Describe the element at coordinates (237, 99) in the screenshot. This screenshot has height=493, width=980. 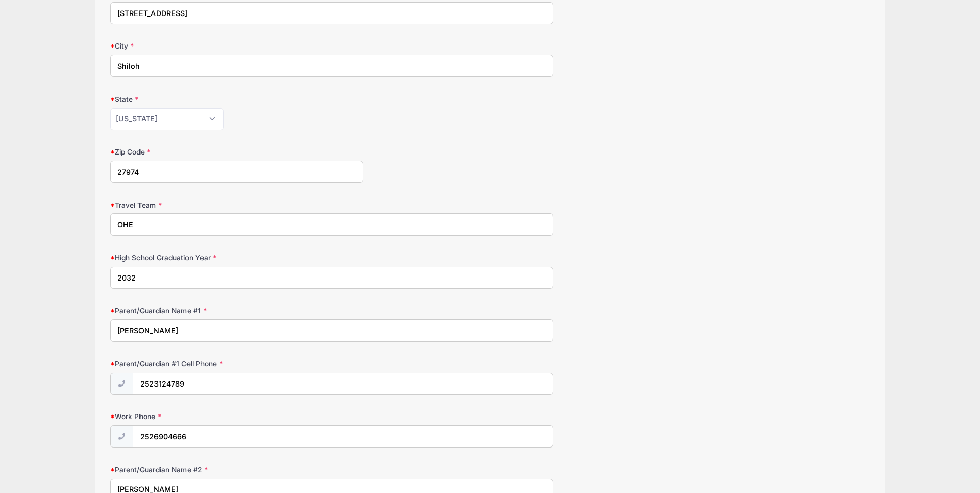
I see `label: State` at that location.